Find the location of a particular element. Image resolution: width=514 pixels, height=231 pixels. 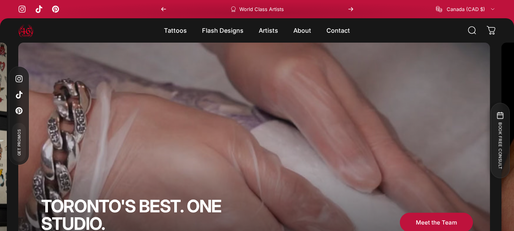

nav: Primary is located at coordinates (257, 30).